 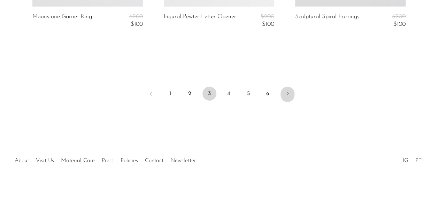 What do you see at coordinates (419, 161) in the screenshot?
I see `a: PT` at bounding box center [419, 161].